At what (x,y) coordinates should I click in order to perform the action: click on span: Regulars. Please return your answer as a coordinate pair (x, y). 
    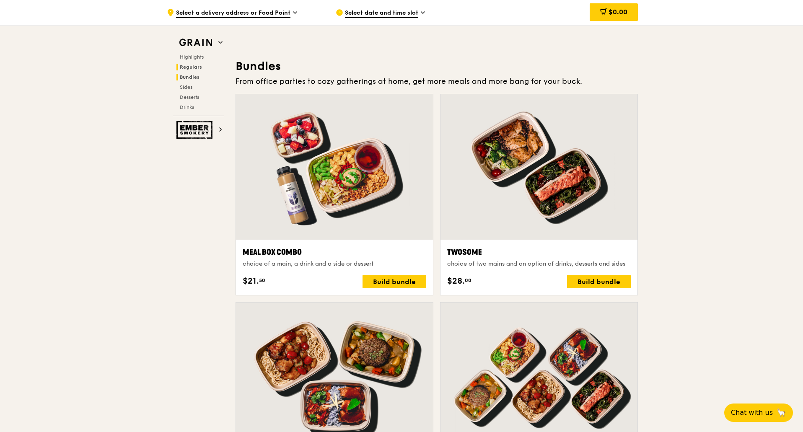
    Looking at the image, I should click on (191, 67).